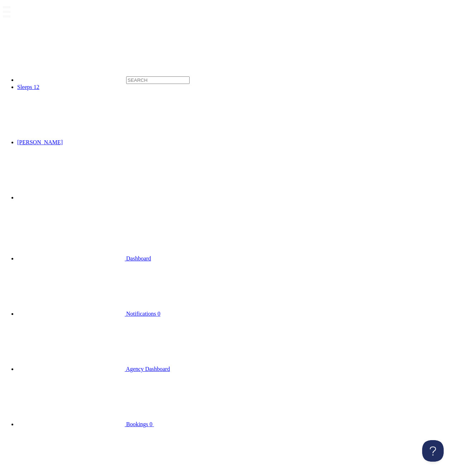 The width and height of the screenshot is (458, 476). What do you see at coordinates (28, 87) in the screenshot?
I see `a: Sleeps 12` at bounding box center [28, 87].